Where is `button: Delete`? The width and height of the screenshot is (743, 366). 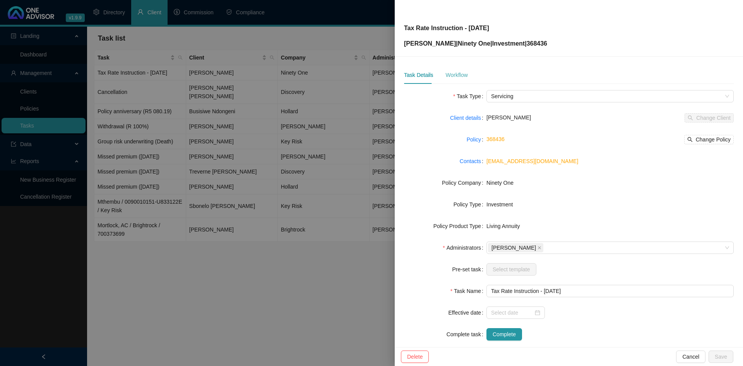
button: Delete is located at coordinates (415, 357).